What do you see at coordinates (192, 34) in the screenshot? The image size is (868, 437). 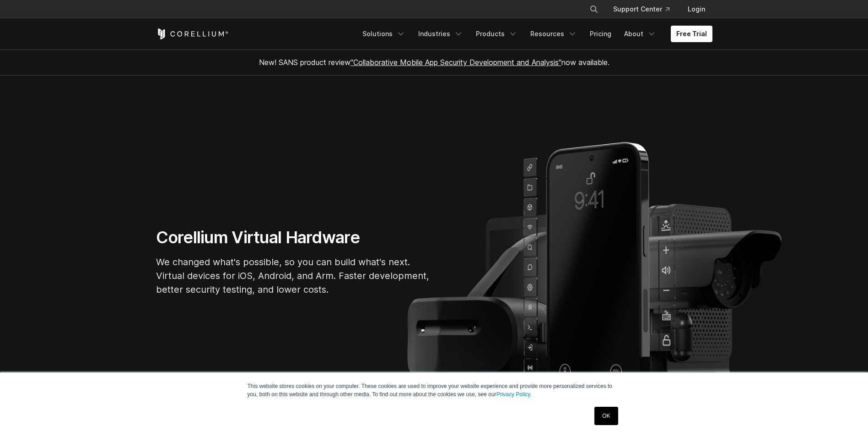 I see `a: Corellium Home` at bounding box center [192, 34].